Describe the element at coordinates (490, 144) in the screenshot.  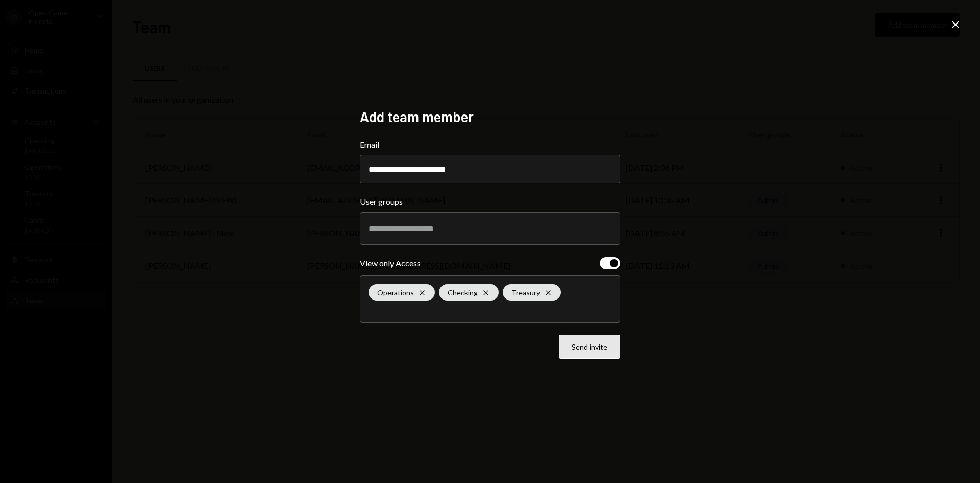
I see `label: Email` at that location.